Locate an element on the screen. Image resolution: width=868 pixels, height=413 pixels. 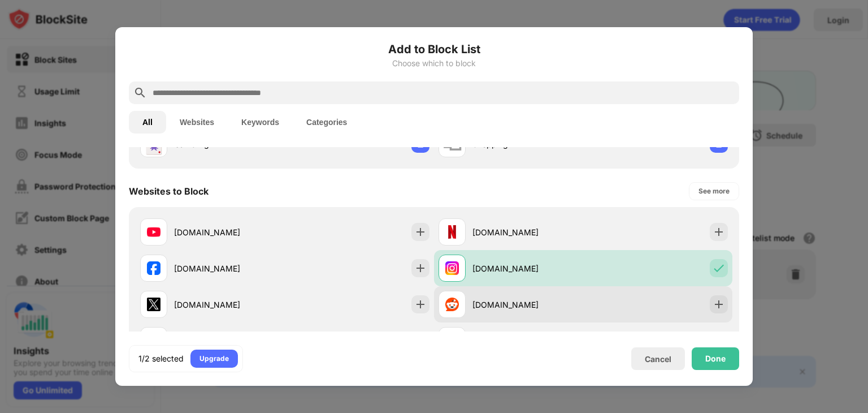
button: Keywords is located at coordinates (260, 122).